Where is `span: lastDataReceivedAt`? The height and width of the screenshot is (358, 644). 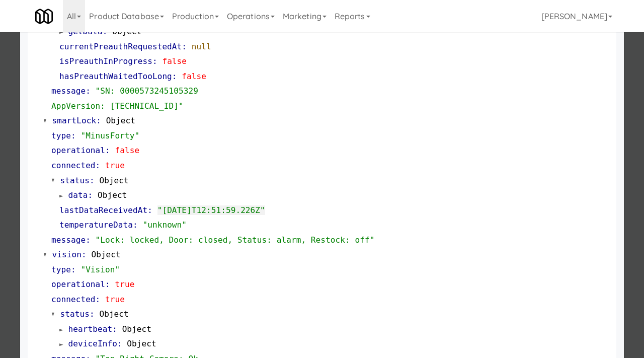
span: lastDataReceivedAt is located at coordinates (103, 210).